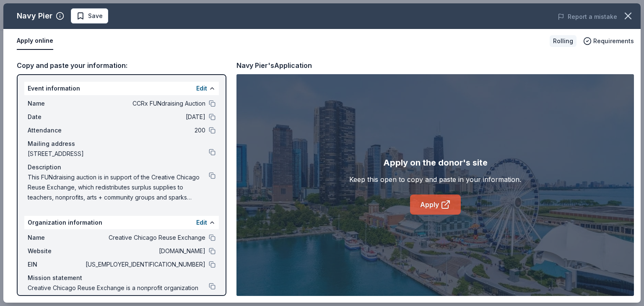 This screenshot has width=644, height=306. What do you see at coordinates (435, 204) in the screenshot?
I see `a: Apply` at bounding box center [435, 204].